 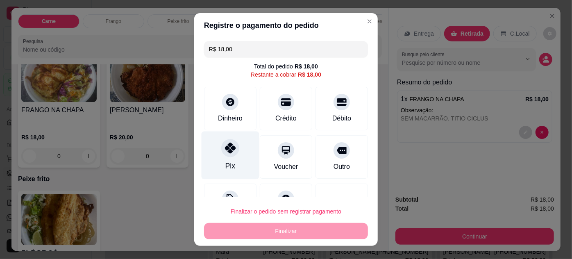 What do you see at coordinates (286, 25) in the screenshot?
I see `header: Registre o pagamento do pedido` at bounding box center [286, 25].